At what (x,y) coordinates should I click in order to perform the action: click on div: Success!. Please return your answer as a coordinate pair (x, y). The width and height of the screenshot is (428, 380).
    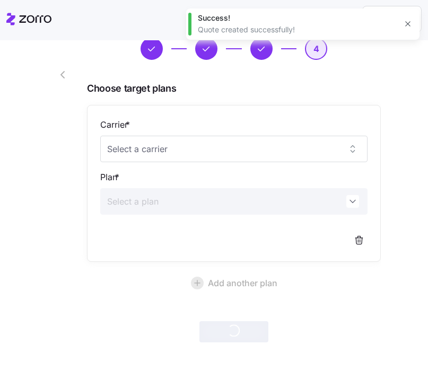
    Looking at the image, I should click on (297, 18).